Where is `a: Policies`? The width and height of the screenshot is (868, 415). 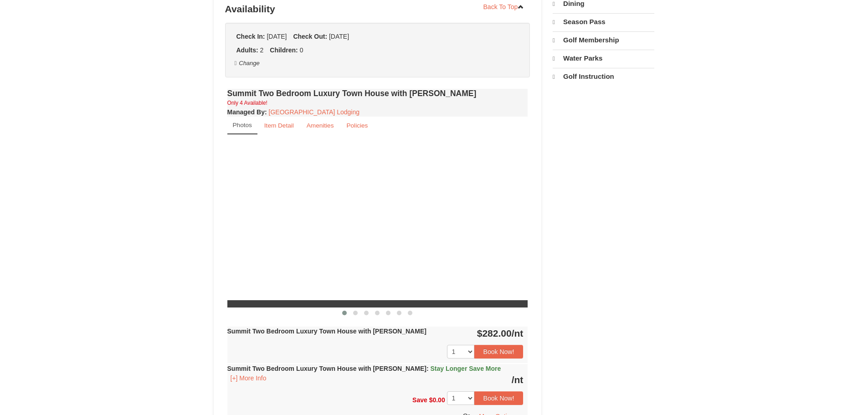 a: Policies is located at coordinates (357, 125).